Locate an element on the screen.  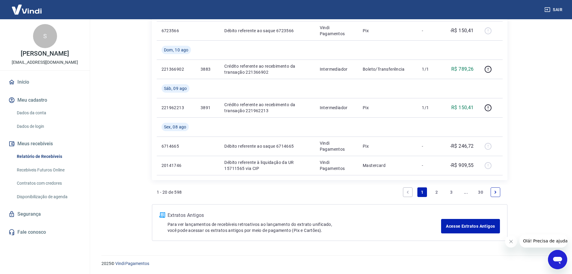
a: Relatório de Recebíveis is located at coordinates (48, 156).